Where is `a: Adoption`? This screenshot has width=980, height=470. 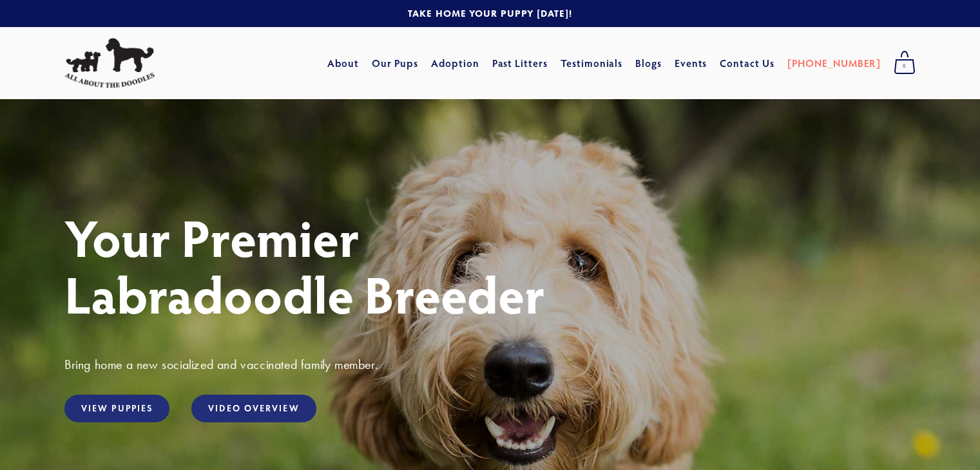
a: Adoption is located at coordinates (455, 63).